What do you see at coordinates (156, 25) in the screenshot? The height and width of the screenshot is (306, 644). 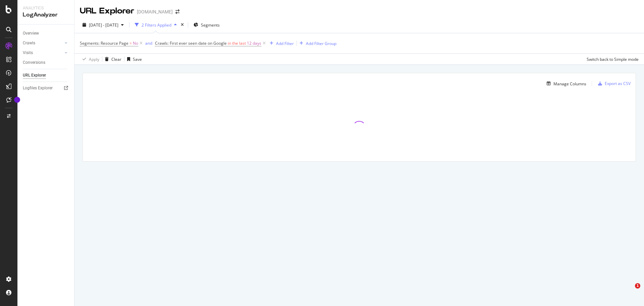 I see `div: 2 Filters Applied` at bounding box center [156, 25].